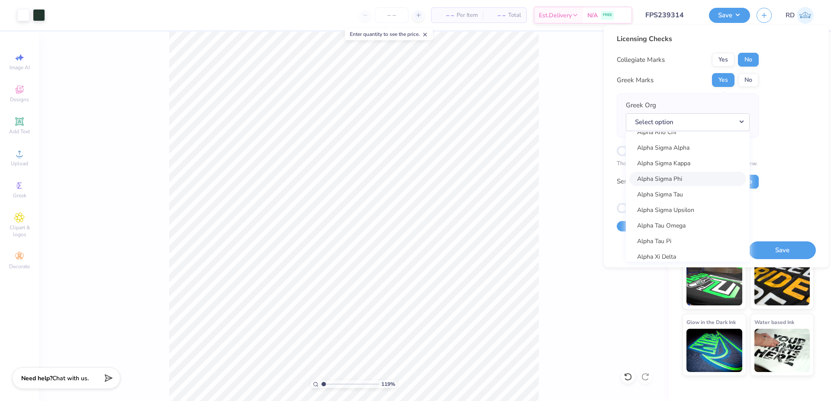  Describe the element at coordinates (640, 60) in the screenshot. I see `div: Collegiate Marks` at that location.